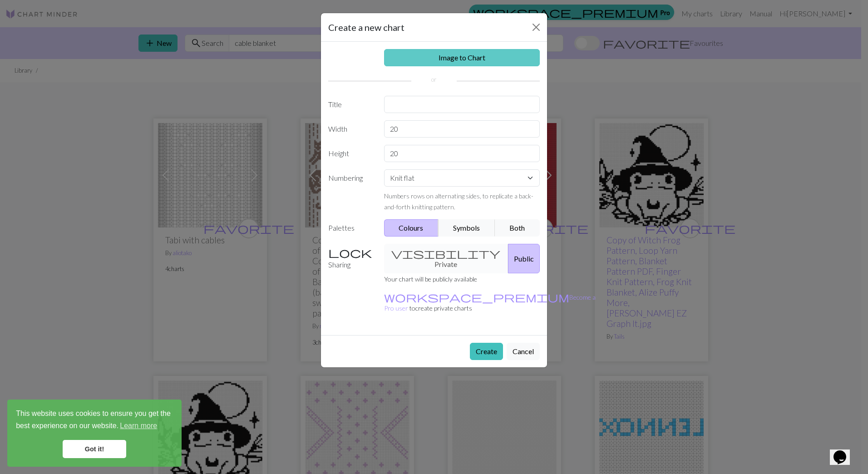 The height and width of the screenshot is (474, 868). Describe the element at coordinates (350, 154) in the screenshot. I see `label: Height` at that location.